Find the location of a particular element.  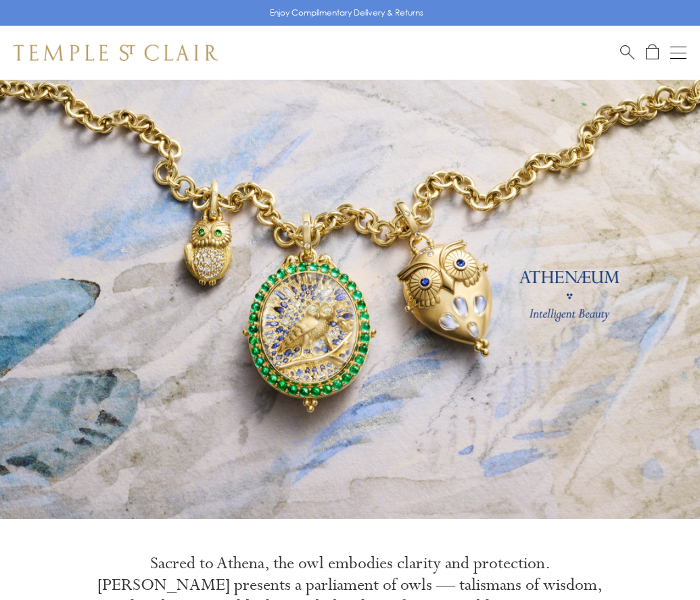

button: Open navigation is located at coordinates (678, 52).